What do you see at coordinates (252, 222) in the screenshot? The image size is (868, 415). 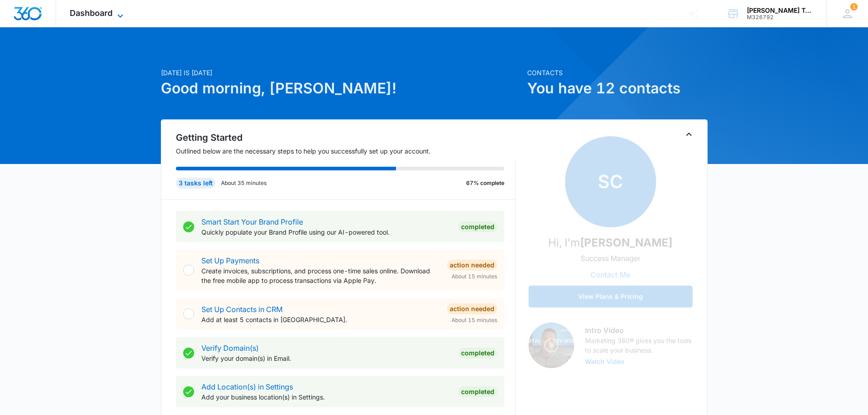 I see `a: Smart Start Your Brand Profile` at bounding box center [252, 222].